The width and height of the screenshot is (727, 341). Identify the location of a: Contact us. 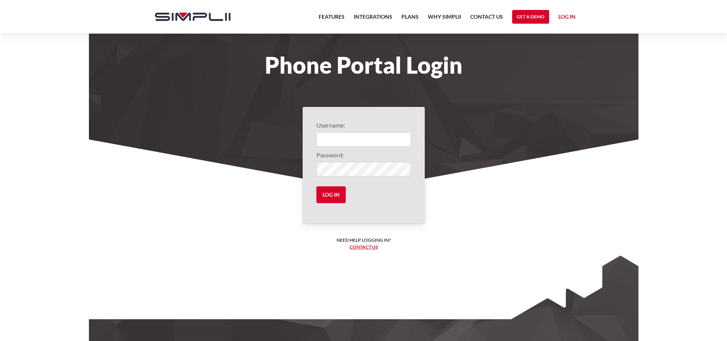
(364, 247).